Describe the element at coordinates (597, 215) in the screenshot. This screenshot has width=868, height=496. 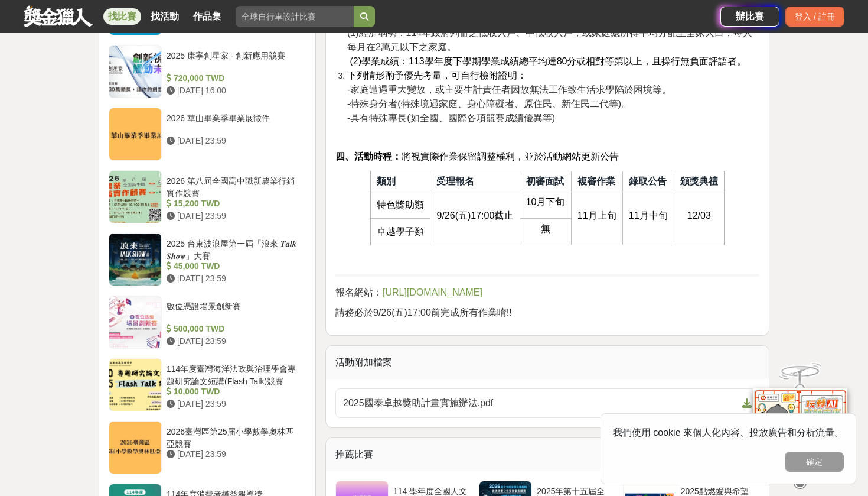
I see `span: 11月上旬` at that location.